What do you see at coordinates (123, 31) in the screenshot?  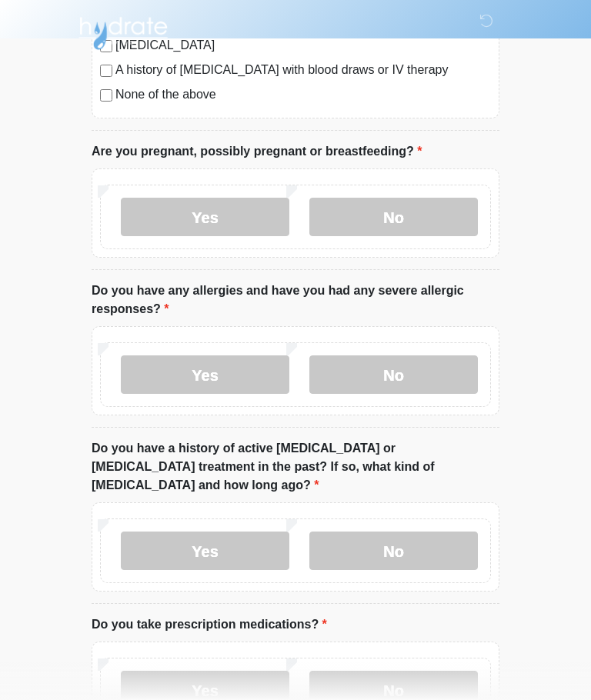 I see `img: Hydrate IV Bar - Arcadia Logo` at bounding box center [123, 31].